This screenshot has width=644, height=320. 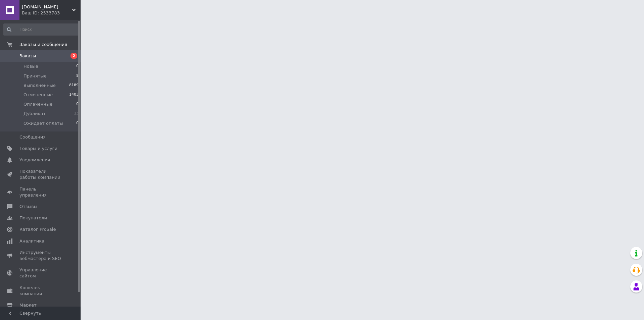 What do you see at coordinates (38, 149) in the screenshot?
I see `span: Товары и услуги` at bounding box center [38, 149].